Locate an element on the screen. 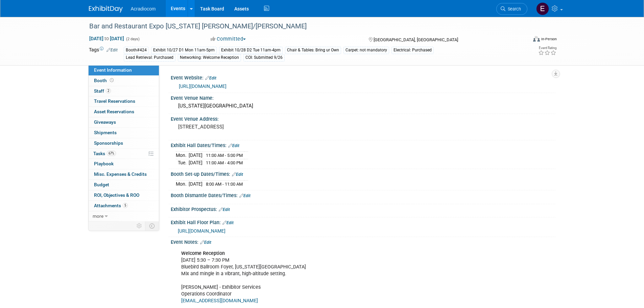 The height and width of the screenshot is (308, 644). span: Search is located at coordinates (513, 9).